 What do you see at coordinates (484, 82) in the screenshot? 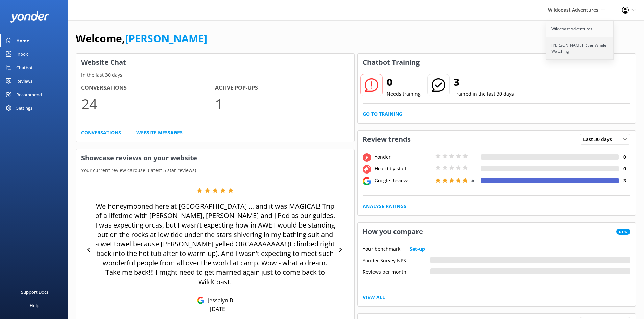
I see `h2: 3` at bounding box center [484, 82].